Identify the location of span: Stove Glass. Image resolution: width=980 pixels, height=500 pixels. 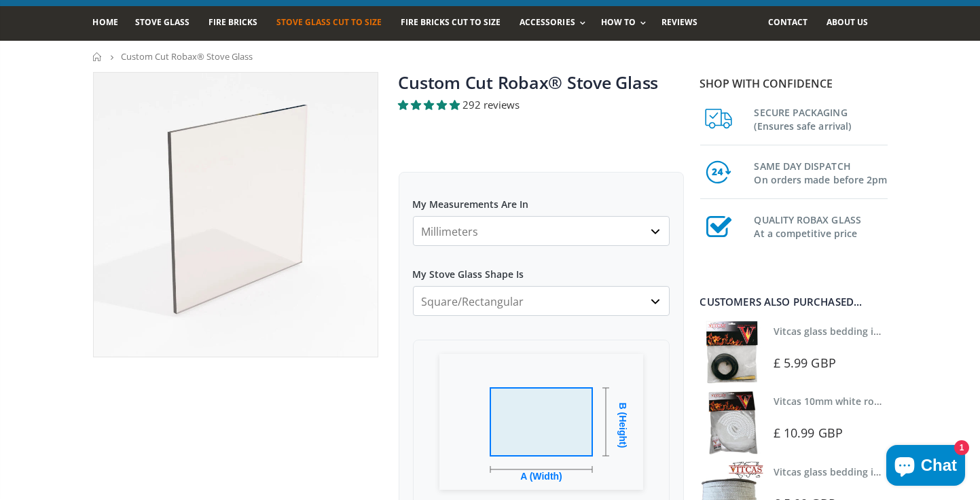
(163, 22).